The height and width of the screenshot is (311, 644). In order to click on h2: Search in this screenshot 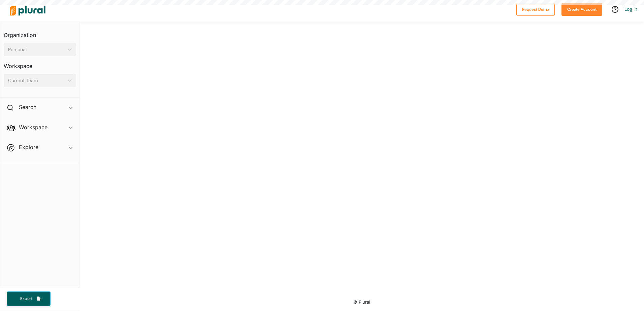, I will do `click(28, 107)`.